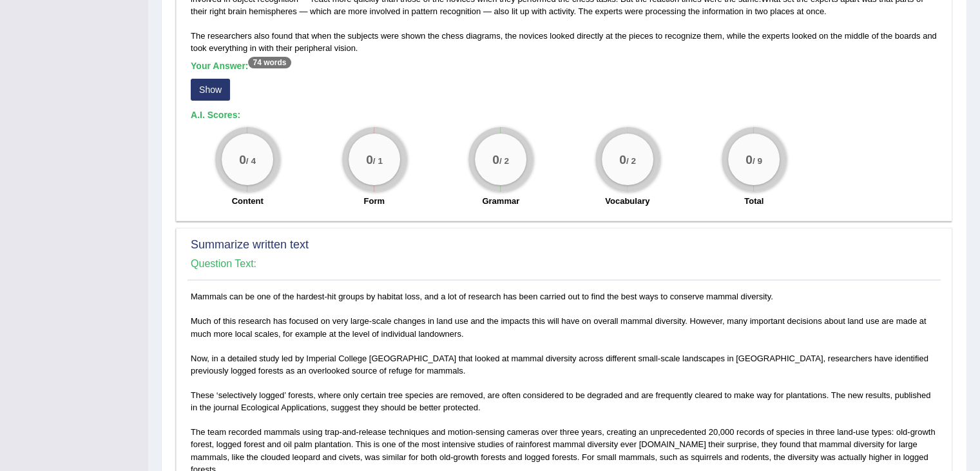 The height and width of the screenshot is (471, 980). What do you see at coordinates (375, 201) in the screenshot?
I see `label: Form` at bounding box center [375, 201].